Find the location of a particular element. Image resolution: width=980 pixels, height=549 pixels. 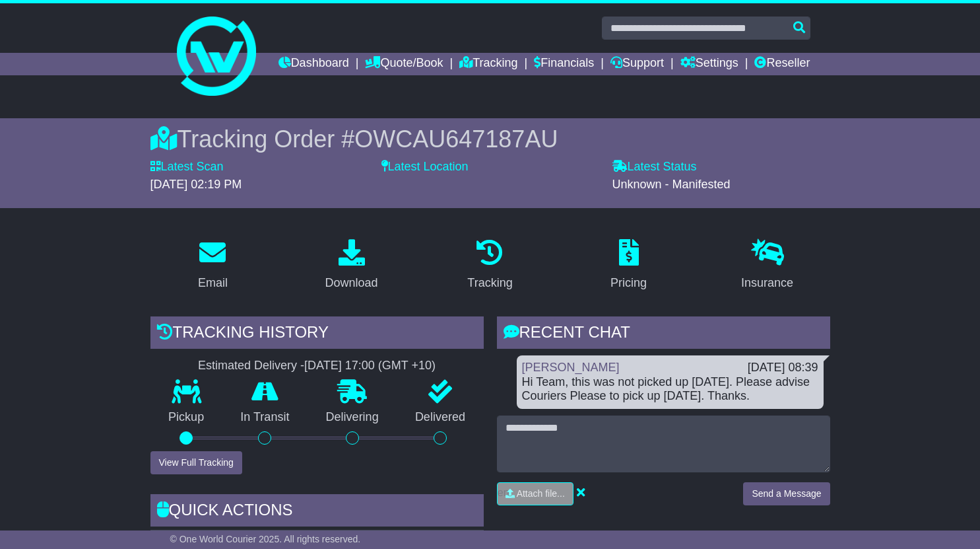

p: Delivering is located at coordinates (352, 417).